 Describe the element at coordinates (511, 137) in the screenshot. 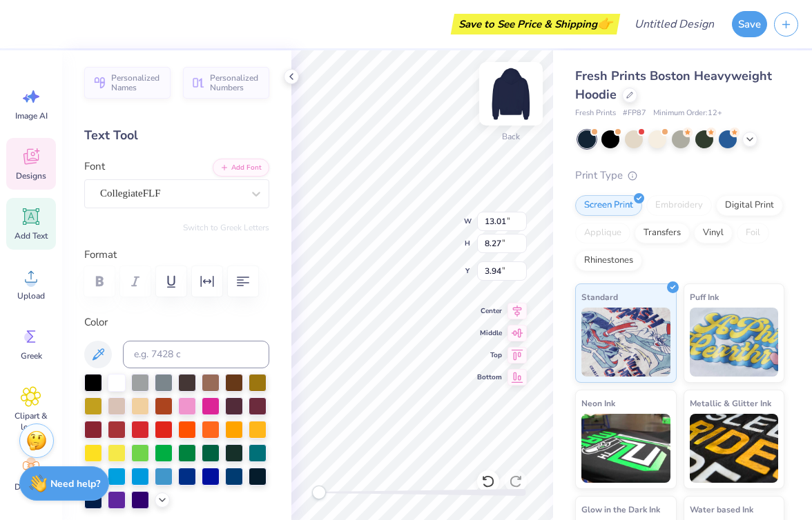

I see `div: Back` at that location.